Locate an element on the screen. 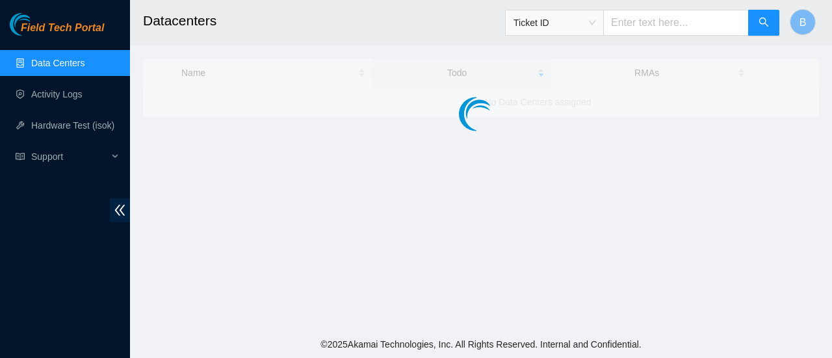  button: B is located at coordinates (803, 22).